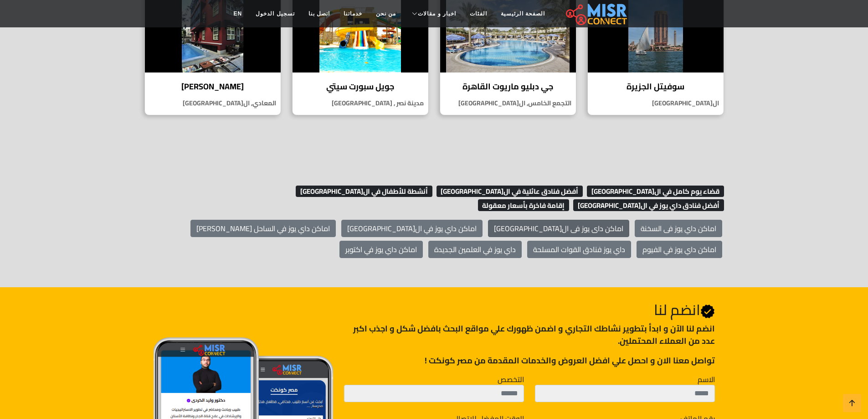 This screenshot has width=868, height=419. What do you see at coordinates (596, 14) in the screenshot?
I see `img: main.misr_connect` at bounding box center [596, 14].